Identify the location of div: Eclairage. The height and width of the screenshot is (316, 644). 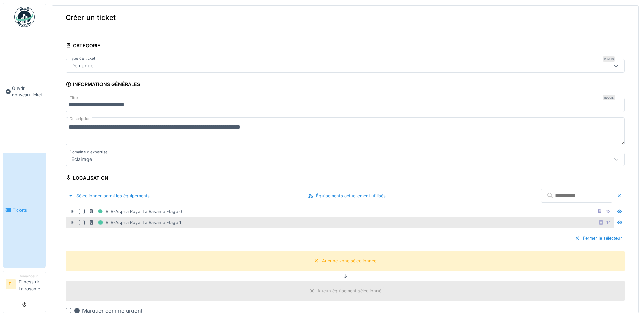
(81, 159).